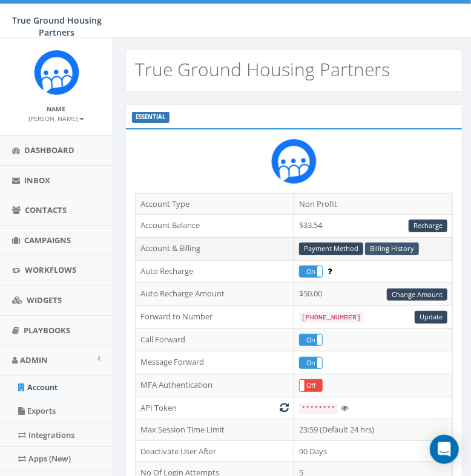 This screenshot has width=471, height=476. Describe the element at coordinates (49, 150) in the screenshot. I see `span: Dashboard` at that location.